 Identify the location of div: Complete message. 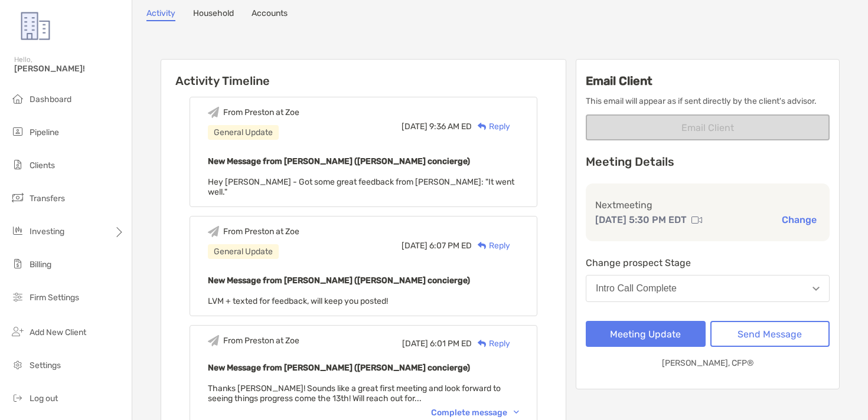
(475, 413).